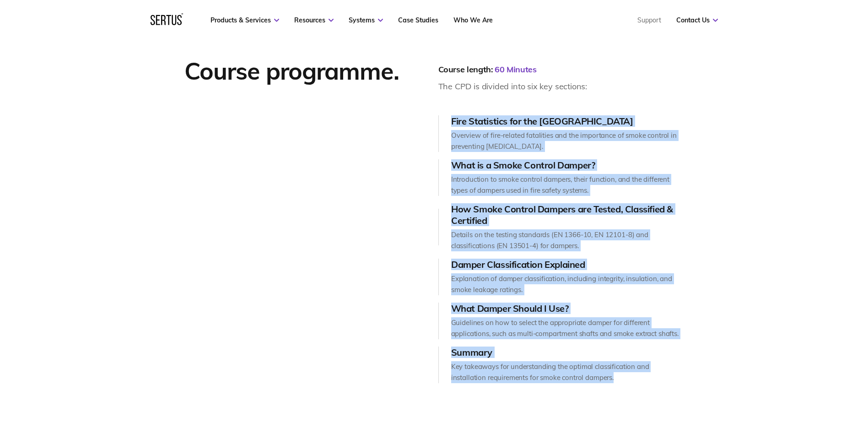  Describe the element at coordinates (297, 70) in the screenshot. I see `h2: Course programme.` at that location.